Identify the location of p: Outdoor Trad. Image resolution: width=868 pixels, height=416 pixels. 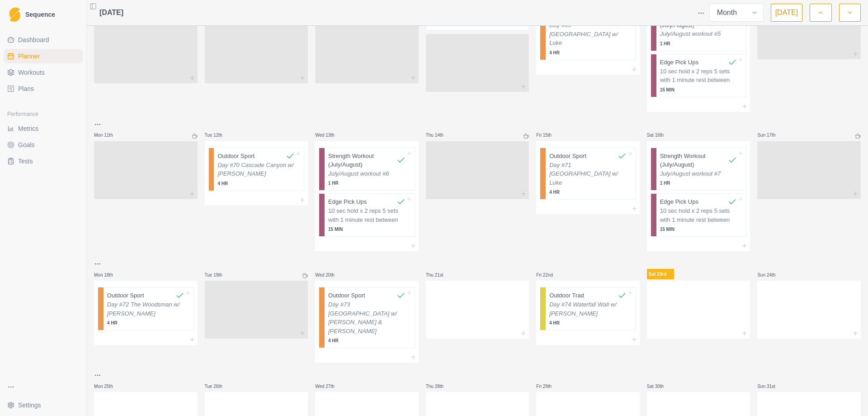
(567, 295).